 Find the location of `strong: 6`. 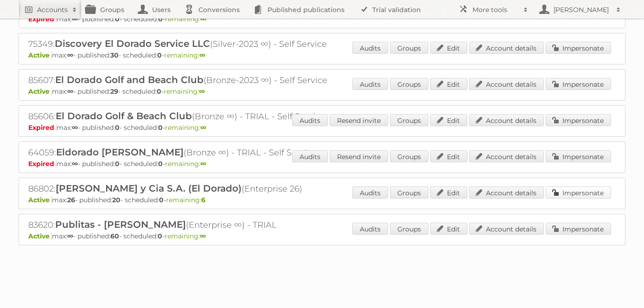

strong: 6 is located at coordinates (203, 200).